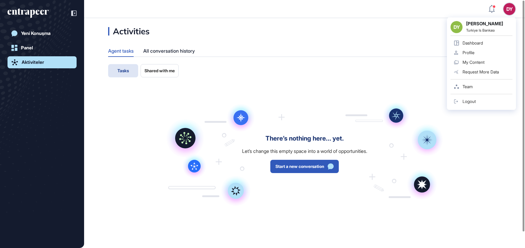  Describe the element at coordinates (510, 9) in the screenshot. I see `div: DY` at that location.